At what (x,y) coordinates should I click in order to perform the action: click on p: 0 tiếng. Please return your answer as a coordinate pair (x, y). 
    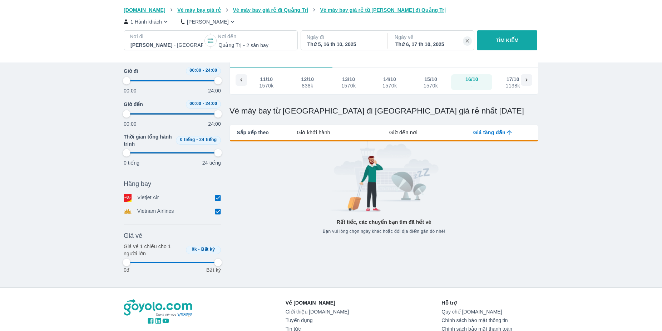
    Looking at the image, I should click on (132, 163).